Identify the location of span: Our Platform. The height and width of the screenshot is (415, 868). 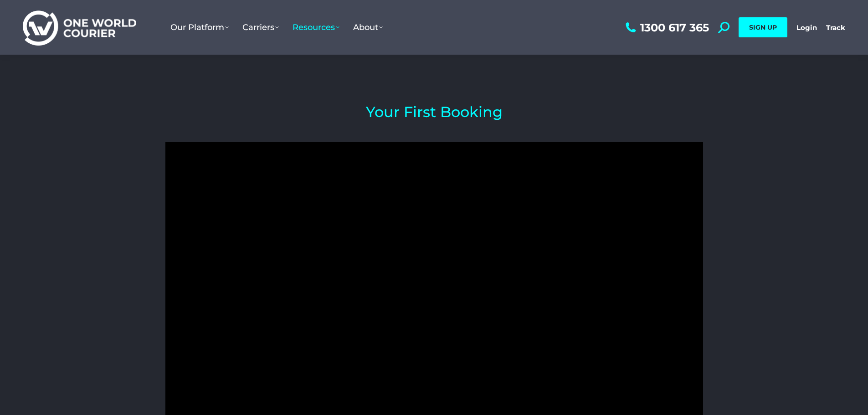
(199, 27).